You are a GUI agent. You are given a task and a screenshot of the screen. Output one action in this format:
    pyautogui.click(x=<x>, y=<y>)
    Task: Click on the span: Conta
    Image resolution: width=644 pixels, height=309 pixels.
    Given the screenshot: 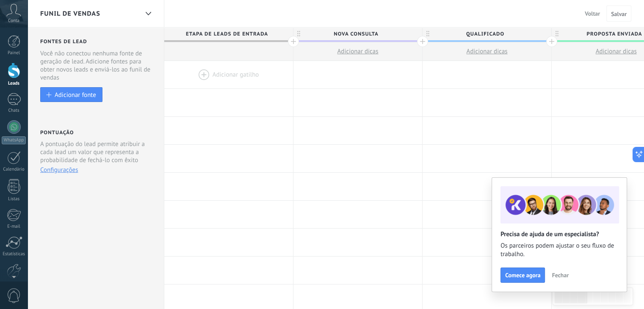 What is the action you would take?
    pyautogui.click(x=13, y=21)
    